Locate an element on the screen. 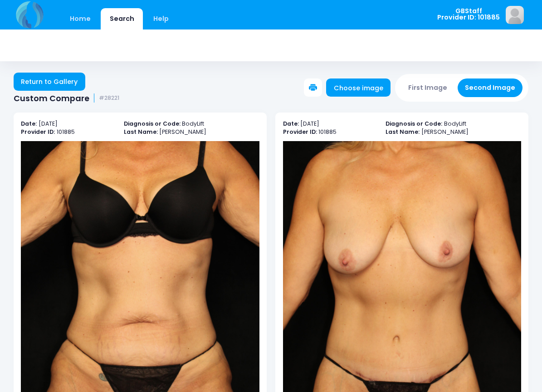 The width and height of the screenshot is (542, 392). span: Custom Compare is located at coordinates (51, 98).